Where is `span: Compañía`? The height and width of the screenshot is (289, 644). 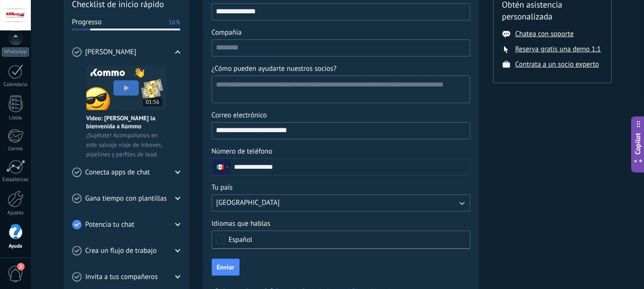 span: Compañía is located at coordinates (226, 33).